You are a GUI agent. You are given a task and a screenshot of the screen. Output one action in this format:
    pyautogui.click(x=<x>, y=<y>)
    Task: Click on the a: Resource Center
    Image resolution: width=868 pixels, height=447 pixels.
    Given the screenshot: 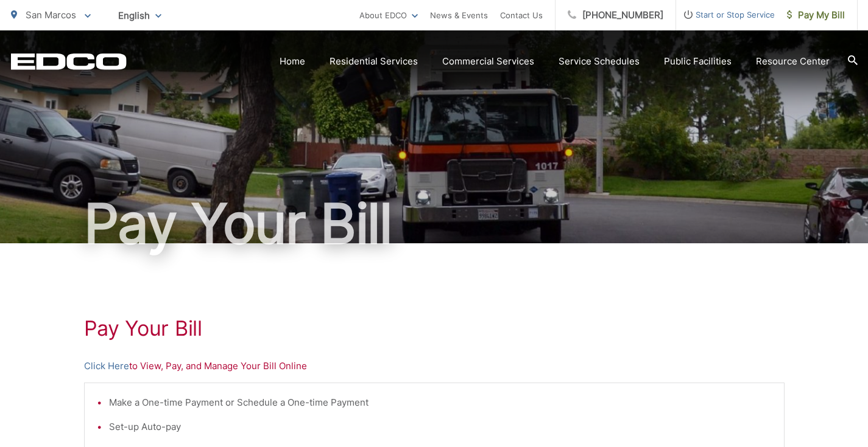 What is the action you would take?
    pyautogui.click(x=793, y=62)
    